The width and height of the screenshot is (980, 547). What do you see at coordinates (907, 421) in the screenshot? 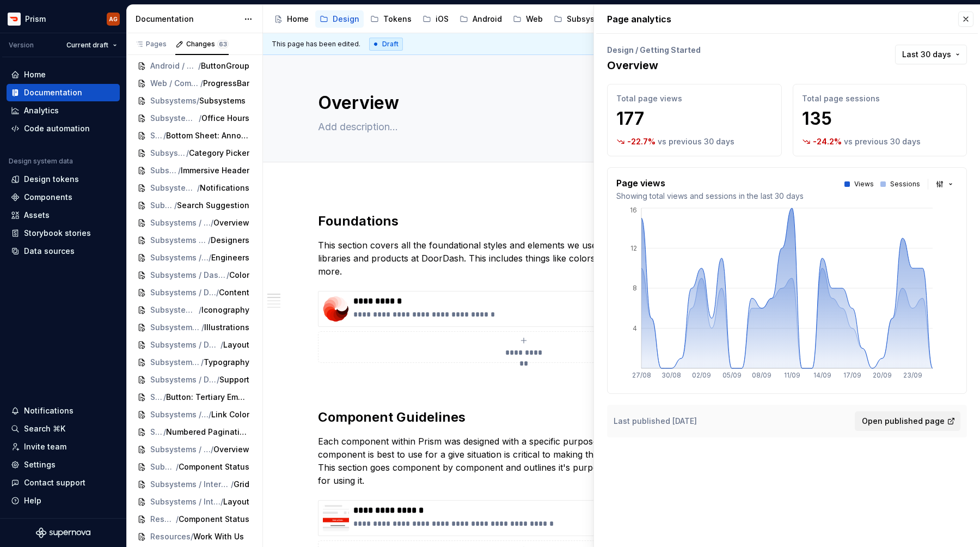
I see `button: Open published page` at bounding box center [907, 421].